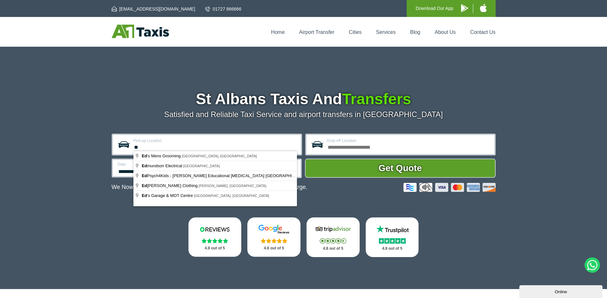 This screenshot has height=298, width=607. I want to click on a: Cities, so click(355, 32).